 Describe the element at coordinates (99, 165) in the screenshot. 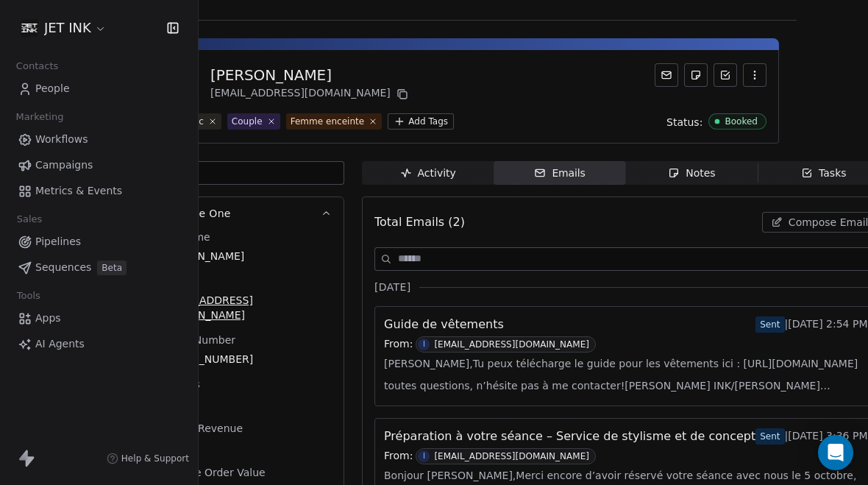

I see `a: Campaigns` at that location.